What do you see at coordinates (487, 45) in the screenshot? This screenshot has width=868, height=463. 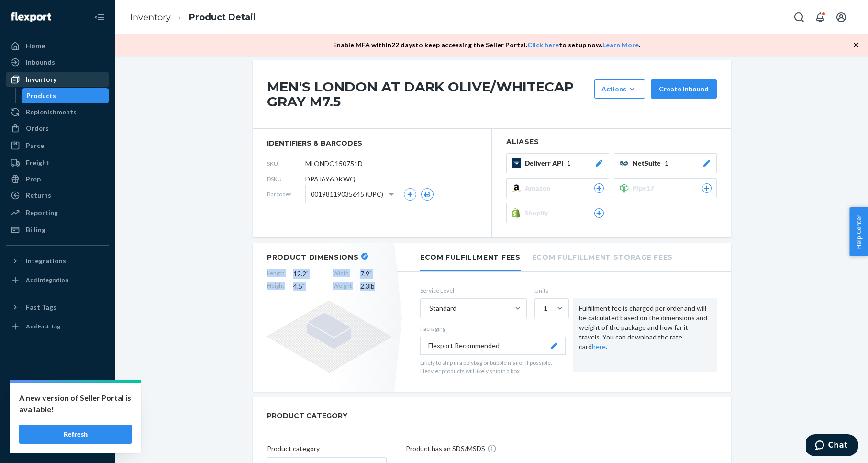 I see `p: Enable MFA within 22 days to keep accessing the Seller Portal. to setup now. .` at bounding box center [487, 45].